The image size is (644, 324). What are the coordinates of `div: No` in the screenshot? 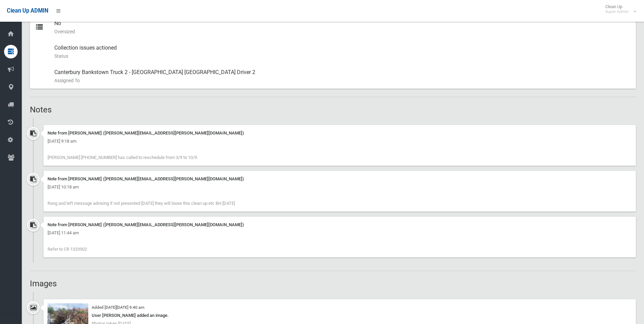 It's located at (342, 28).